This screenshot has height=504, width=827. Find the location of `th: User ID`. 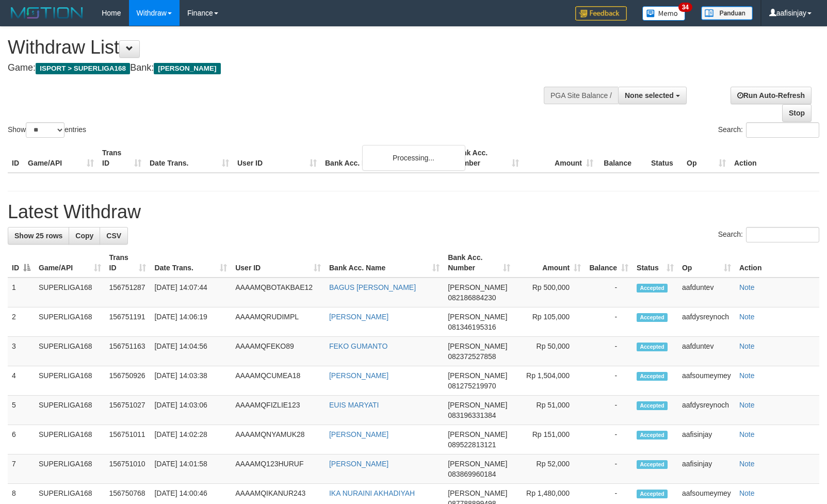

th: User ID is located at coordinates (277, 158).